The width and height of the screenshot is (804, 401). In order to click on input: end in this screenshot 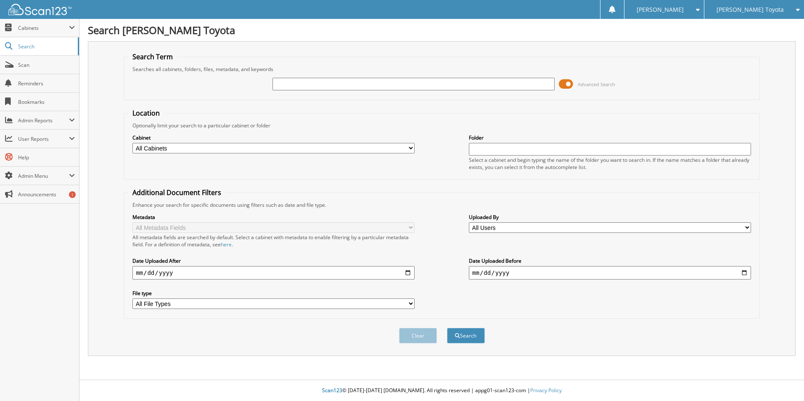, I will do `click(610, 273)`.